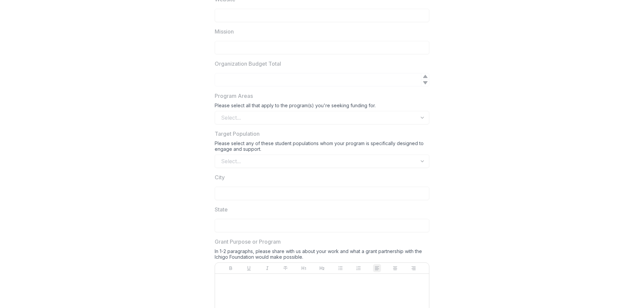 The width and height of the screenshot is (644, 308). What do you see at coordinates (220, 177) in the screenshot?
I see `p: City` at bounding box center [220, 177].